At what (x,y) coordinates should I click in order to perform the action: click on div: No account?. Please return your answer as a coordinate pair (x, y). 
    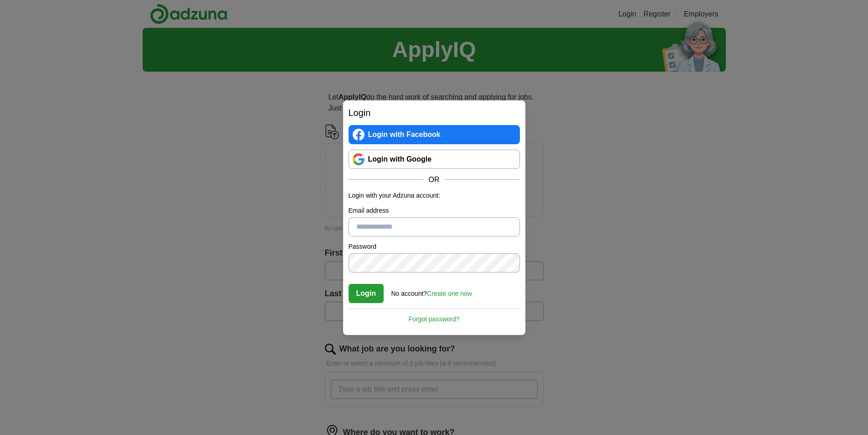
    Looking at the image, I should click on (432, 291).